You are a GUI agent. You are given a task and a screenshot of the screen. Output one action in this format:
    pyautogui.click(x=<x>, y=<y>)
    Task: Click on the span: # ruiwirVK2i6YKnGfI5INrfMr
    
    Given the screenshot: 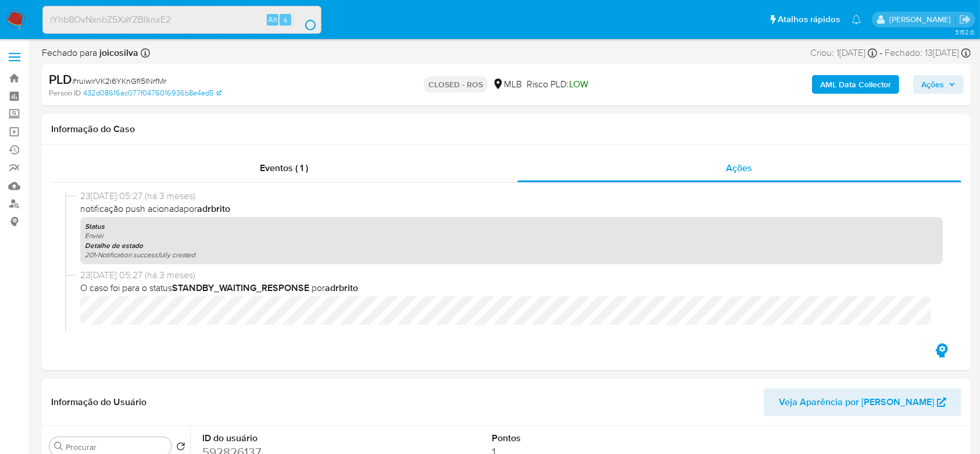 What is the action you would take?
    pyautogui.click(x=119, y=81)
    